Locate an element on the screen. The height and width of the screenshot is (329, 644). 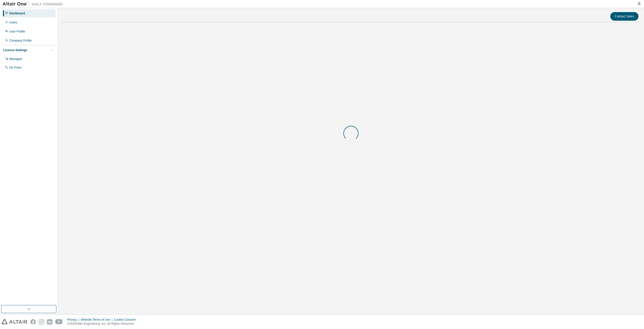
div: Users is located at coordinates (13, 22).